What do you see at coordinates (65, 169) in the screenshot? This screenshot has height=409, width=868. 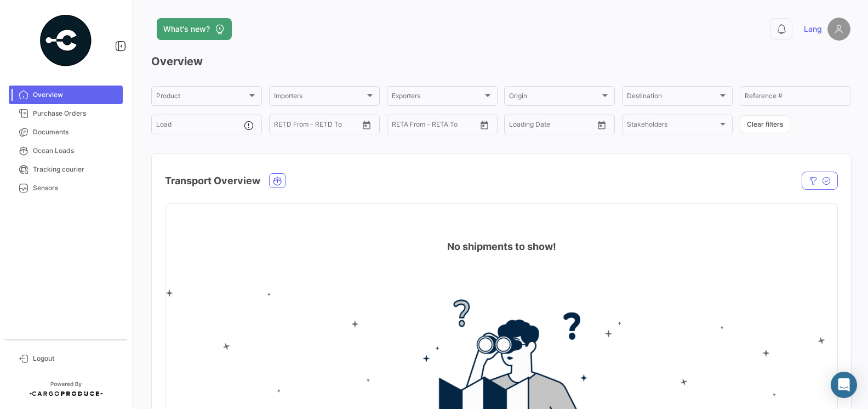 I see `a: Tracking courier` at bounding box center [65, 169].